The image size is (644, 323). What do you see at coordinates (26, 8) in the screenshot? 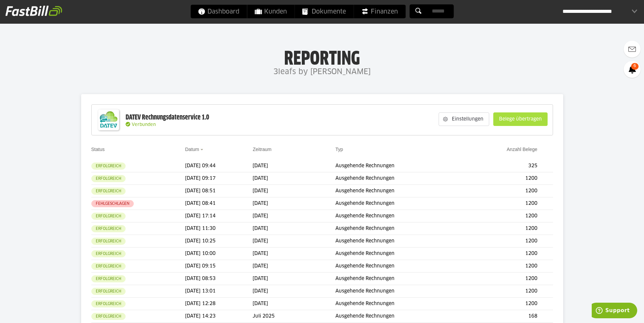
I see `span: Support` at bounding box center [26, 8].